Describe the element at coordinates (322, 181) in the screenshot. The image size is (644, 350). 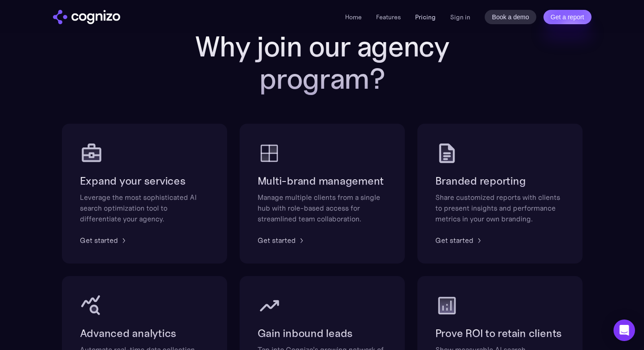
I see `h2: Multi-brand management` at that location.